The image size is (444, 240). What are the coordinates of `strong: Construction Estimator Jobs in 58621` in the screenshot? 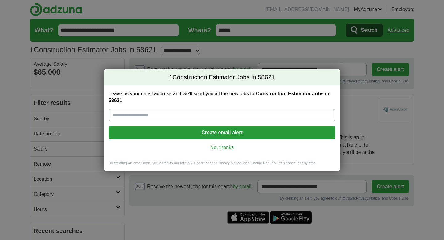 It's located at (219, 97).